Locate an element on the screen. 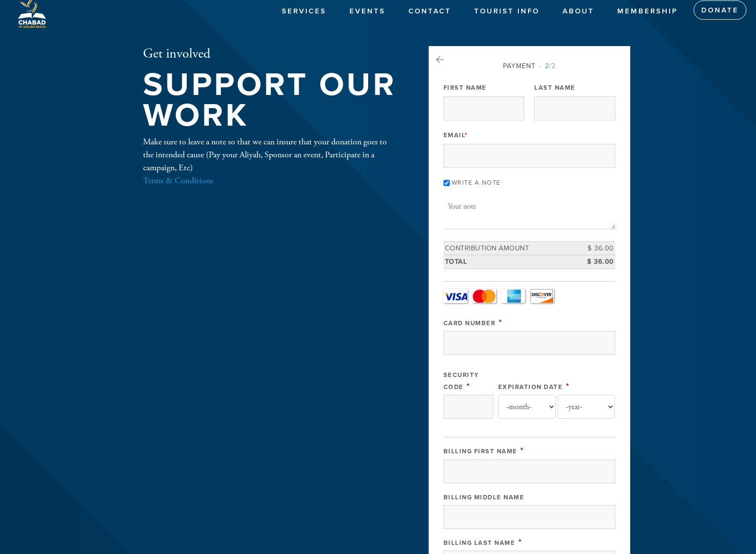 This screenshot has width=756, height=554. td: Contribution Amount is located at coordinates (508, 248).